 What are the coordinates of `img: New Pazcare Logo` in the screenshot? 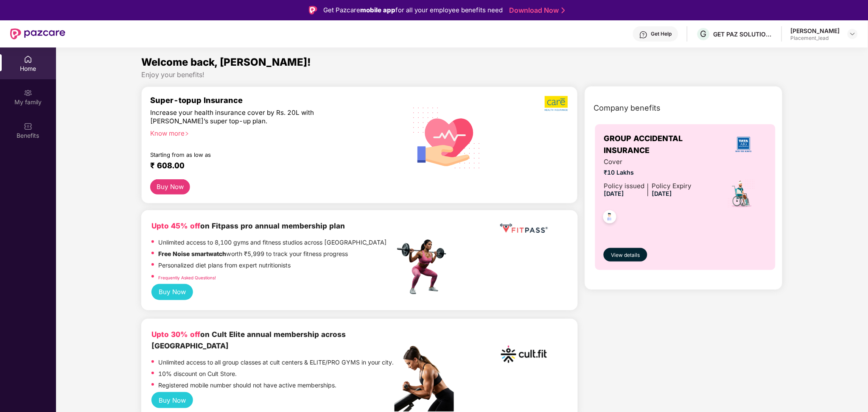 It's located at (38, 34).